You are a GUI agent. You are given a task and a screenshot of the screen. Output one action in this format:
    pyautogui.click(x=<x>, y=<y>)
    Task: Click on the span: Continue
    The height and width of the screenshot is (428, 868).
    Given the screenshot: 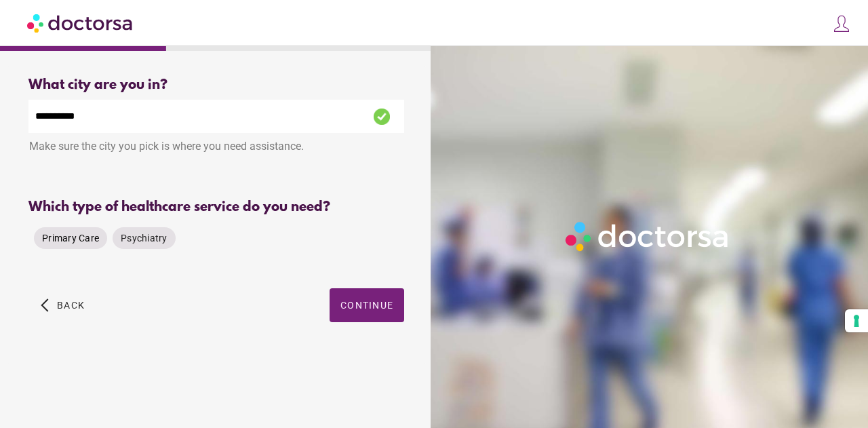 What is the action you would take?
    pyautogui.click(x=367, y=305)
    